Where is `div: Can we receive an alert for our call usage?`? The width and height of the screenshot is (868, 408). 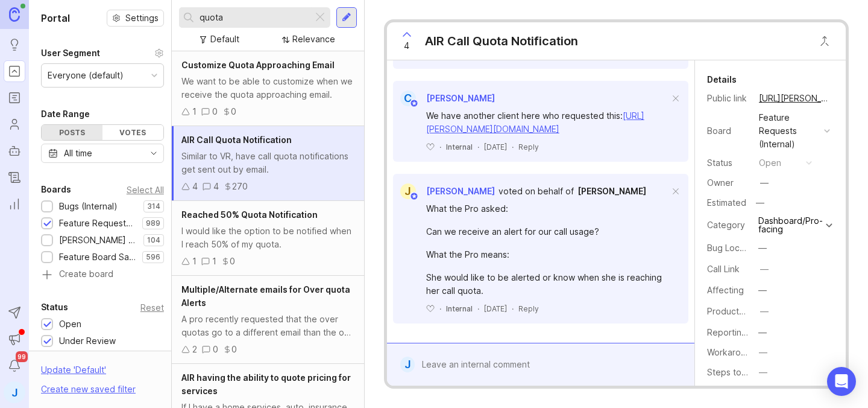 div: Can we receive an alert for our call usage? is located at coordinates (548, 231).